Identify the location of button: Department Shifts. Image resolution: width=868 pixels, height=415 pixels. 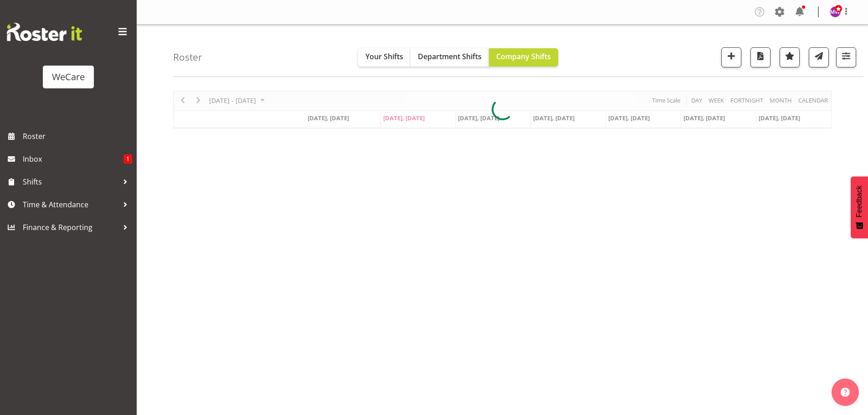
(450, 57).